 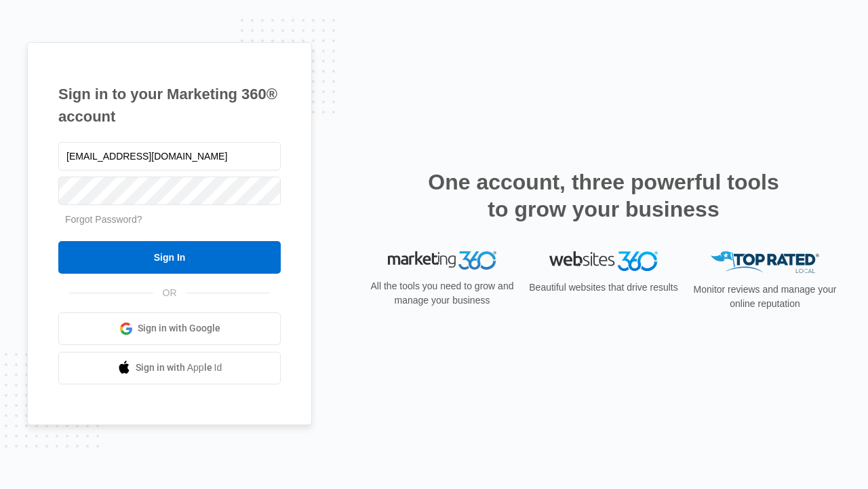 I want to click on input: Sign In, so click(x=170, y=257).